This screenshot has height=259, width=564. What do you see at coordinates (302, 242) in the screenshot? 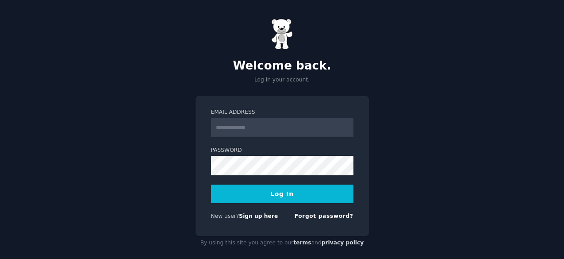
I see `a: terms` at bounding box center [302, 242].